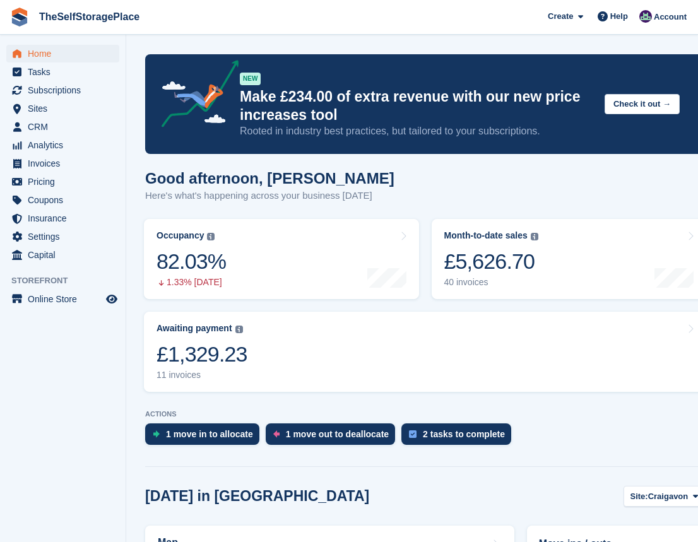  I want to click on p: Make £234.00 of extra revenue with our new price increases tool, so click(417, 106).